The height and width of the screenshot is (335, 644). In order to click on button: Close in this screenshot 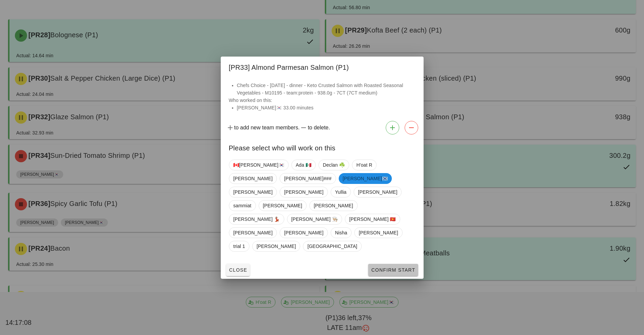, I will do `click(238, 270)`.